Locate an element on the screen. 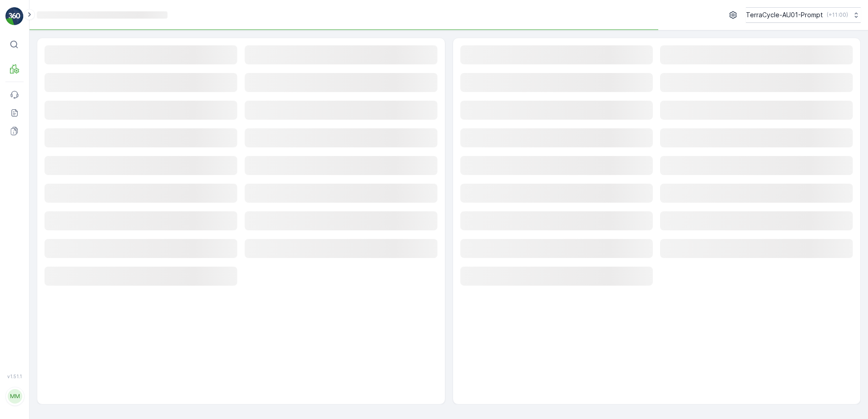 The image size is (868, 419). p: TerraCycle-AU01-Prompt is located at coordinates (785, 15).